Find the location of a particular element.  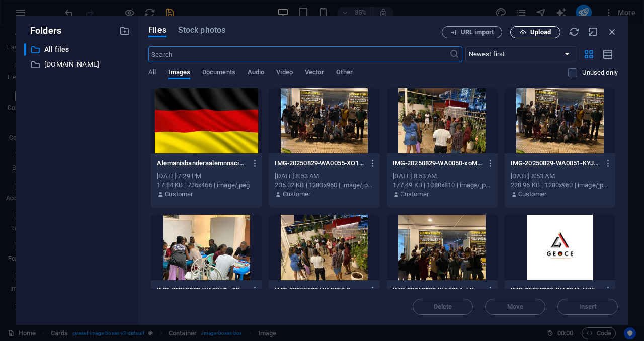

span: Audio is located at coordinates (256, 74).